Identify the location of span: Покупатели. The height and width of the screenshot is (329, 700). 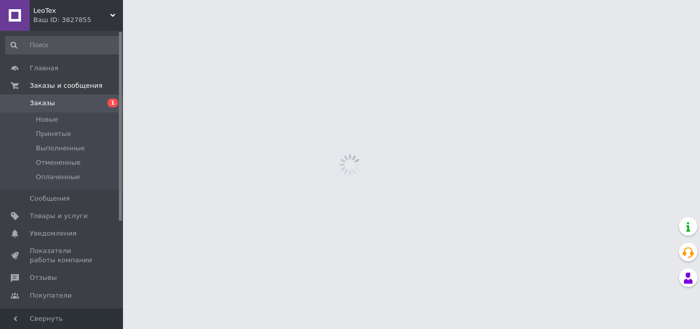
(51, 295).